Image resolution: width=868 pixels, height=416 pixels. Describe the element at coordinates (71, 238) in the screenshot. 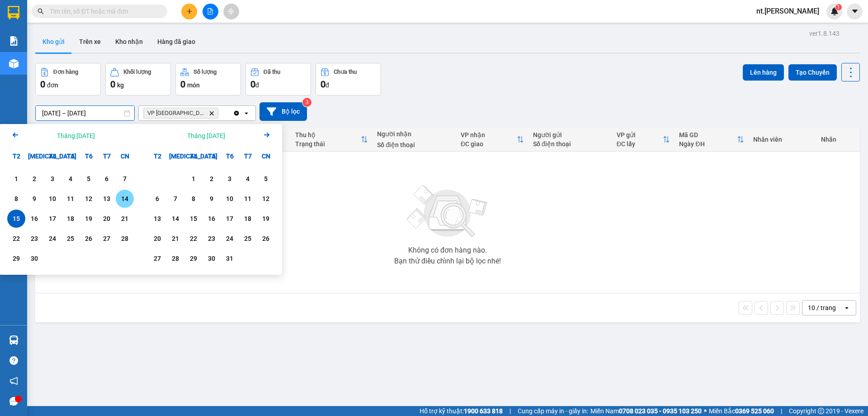

I see `div: 25` at that location.